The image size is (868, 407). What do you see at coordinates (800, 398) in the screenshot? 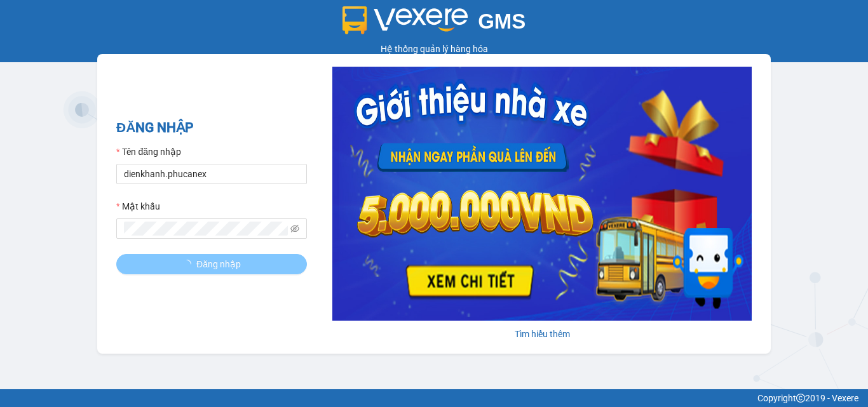
I see `span: copyright` at bounding box center [800, 398].